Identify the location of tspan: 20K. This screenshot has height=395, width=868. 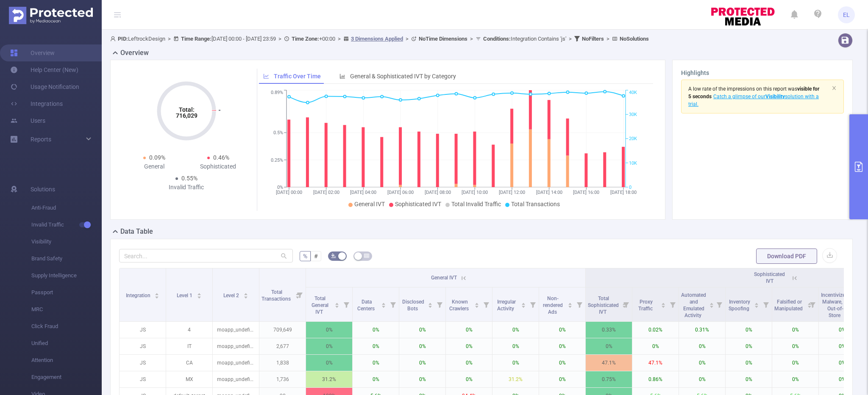
(633, 139).